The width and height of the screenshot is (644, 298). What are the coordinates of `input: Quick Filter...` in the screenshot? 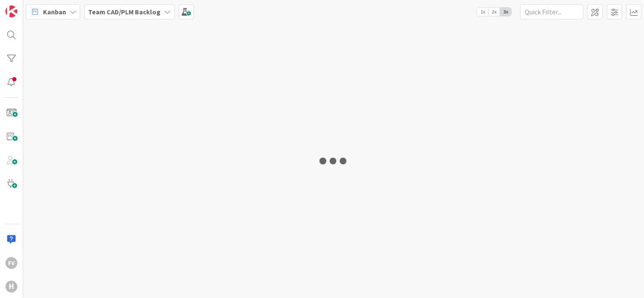 It's located at (552, 12).